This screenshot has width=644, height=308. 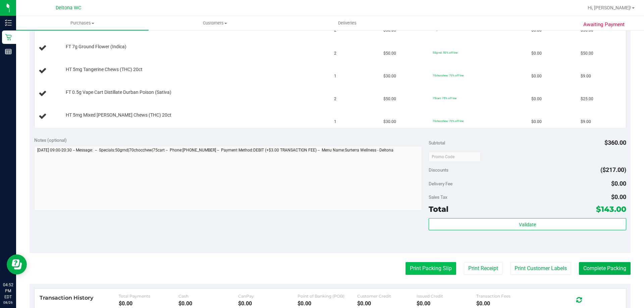 I want to click on span: Delivery Fee, so click(x=440, y=184).